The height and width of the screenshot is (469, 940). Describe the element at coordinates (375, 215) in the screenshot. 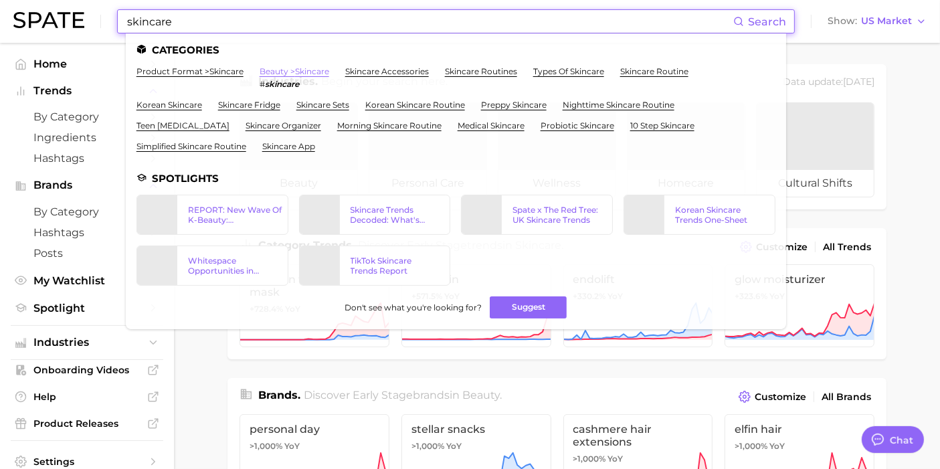

I see `a: Skincare Trends Decoded: What's Popular According to Google Search & TikTok` at that location.